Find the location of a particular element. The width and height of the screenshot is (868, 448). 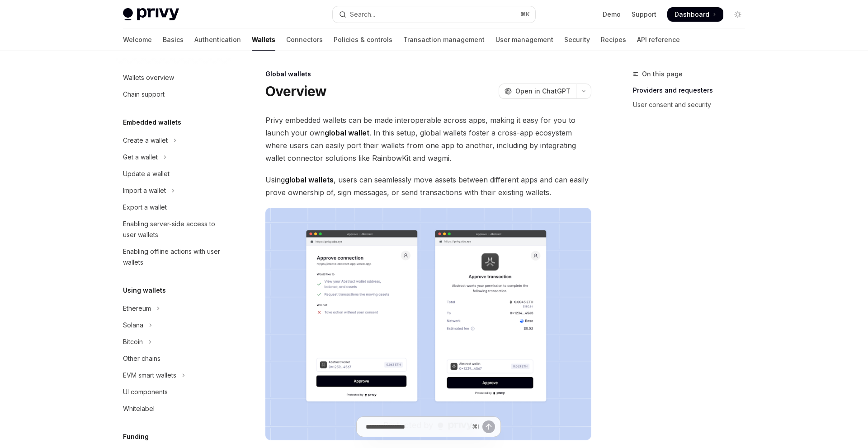

strong: global wallets is located at coordinates (309, 180).